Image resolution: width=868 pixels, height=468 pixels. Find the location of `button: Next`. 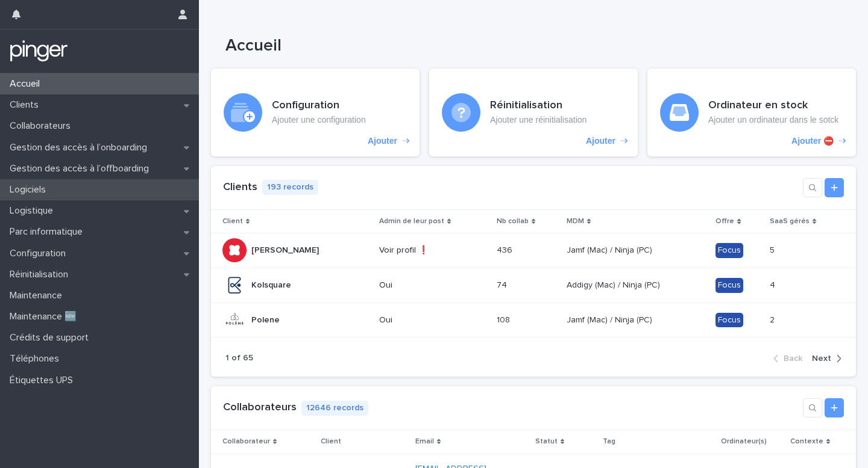

button: Next is located at coordinates (824, 359).